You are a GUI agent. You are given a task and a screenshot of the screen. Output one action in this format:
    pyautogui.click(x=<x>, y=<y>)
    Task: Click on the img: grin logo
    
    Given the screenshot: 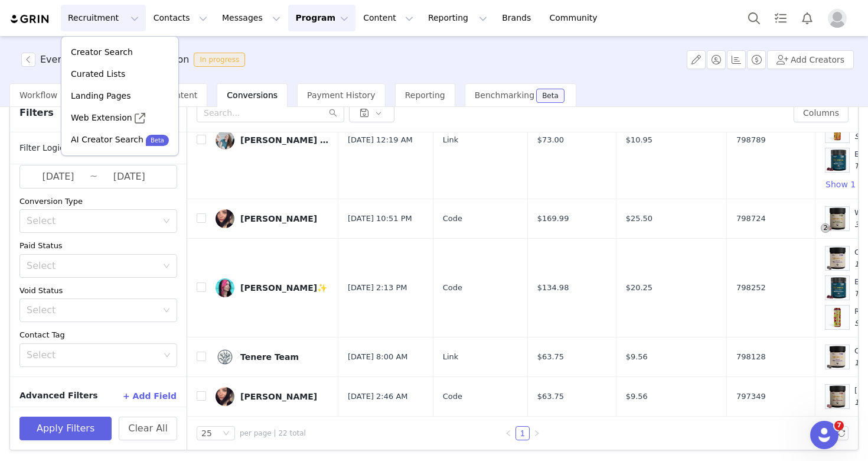 What is the action you would take?
    pyautogui.click(x=30, y=19)
    